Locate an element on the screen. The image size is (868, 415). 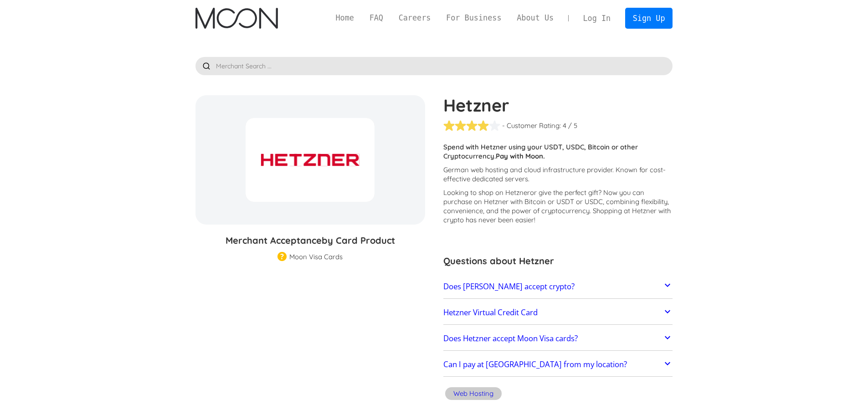
input: Merchant Search ... is located at coordinates (434, 67).